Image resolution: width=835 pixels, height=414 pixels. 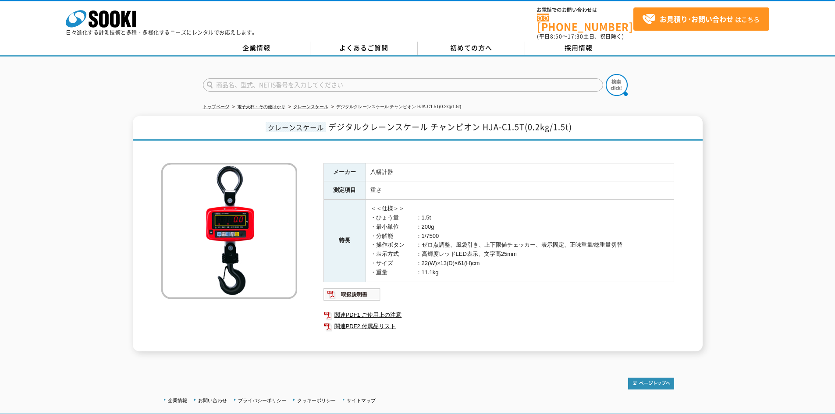 What do you see at coordinates (344, 191) in the screenshot?
I see `th: 測定項目` at bounding box center [344, 191].